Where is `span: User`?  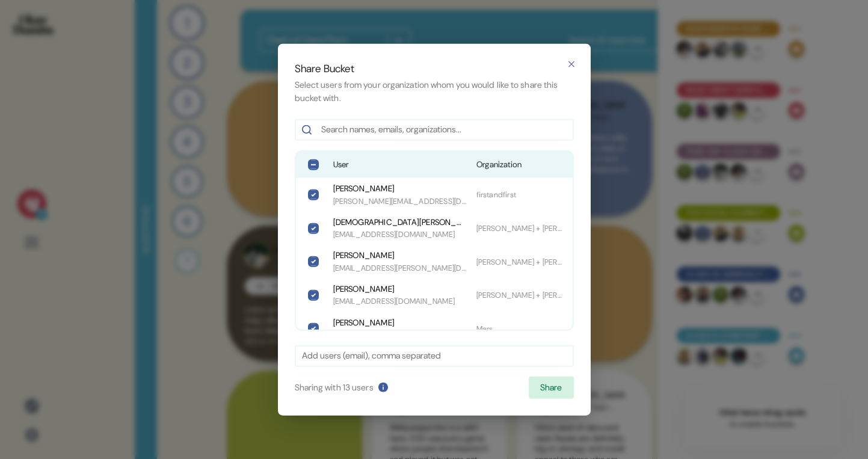
span: User is located at coordinates (400, 165).